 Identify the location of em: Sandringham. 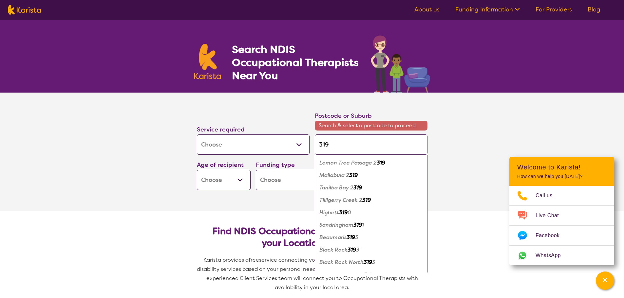
(336, 225).